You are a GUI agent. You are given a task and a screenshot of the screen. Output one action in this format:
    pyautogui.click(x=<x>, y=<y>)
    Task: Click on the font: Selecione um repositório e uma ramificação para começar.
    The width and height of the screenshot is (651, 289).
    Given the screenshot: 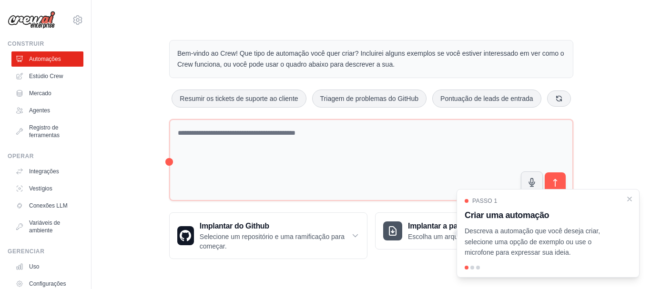 What is the action you would take?
    pyautogui.click(x=272, y=242)
    